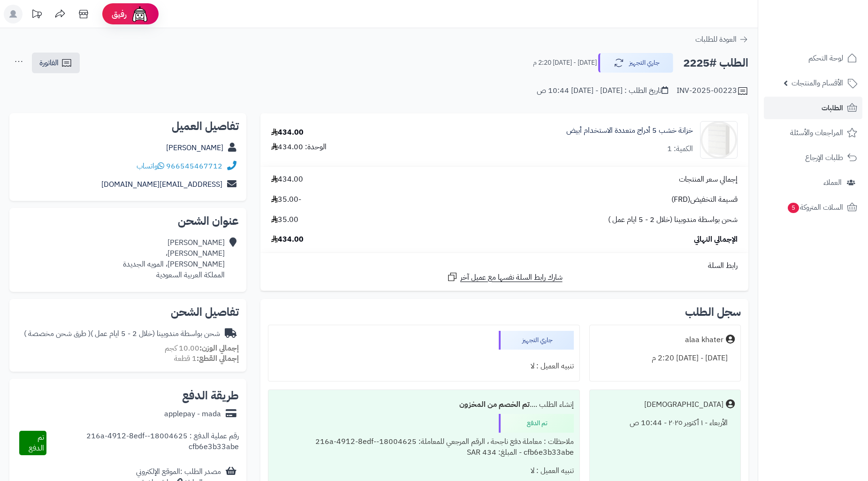 This screenshot has width=868, height=481. What do you see at coordinates (813, 183) in the screenshot?
I see `a: العملاء` at bounding box center [813, 183].